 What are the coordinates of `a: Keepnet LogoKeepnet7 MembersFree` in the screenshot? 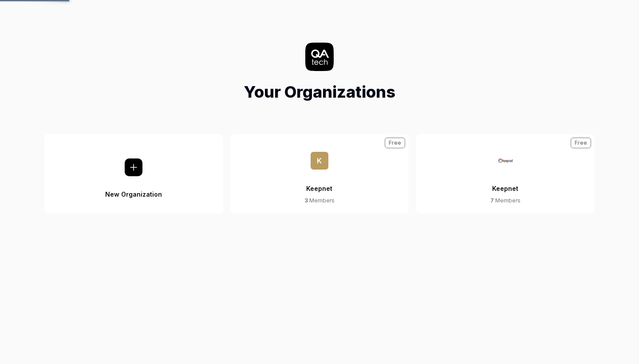 It's located at (505, 174).